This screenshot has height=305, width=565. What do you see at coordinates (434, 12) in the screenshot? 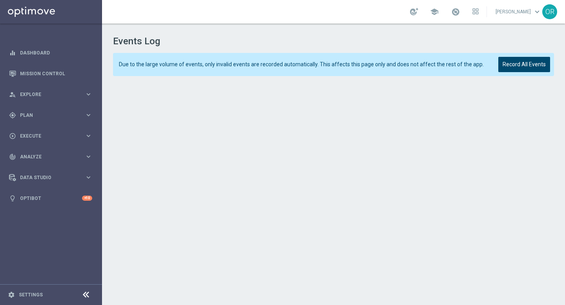
I see `span: school` at bounding box center [434, 12].